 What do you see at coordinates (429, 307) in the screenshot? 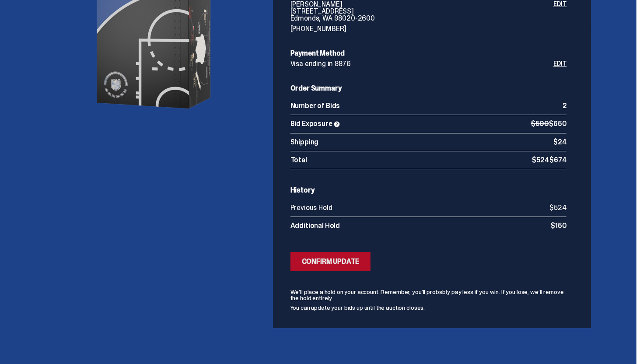
I see `p: You can update your bids up until the auction closes.` at bounding box center [429, 307].